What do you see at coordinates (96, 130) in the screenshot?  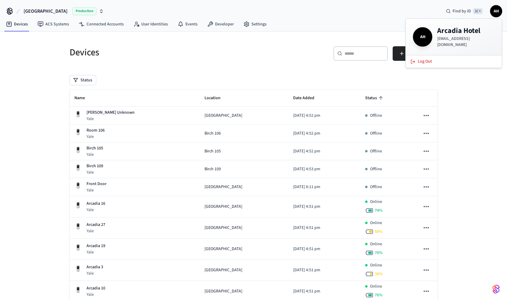 I see `p: Room 106` at bounding box center [96, 130].